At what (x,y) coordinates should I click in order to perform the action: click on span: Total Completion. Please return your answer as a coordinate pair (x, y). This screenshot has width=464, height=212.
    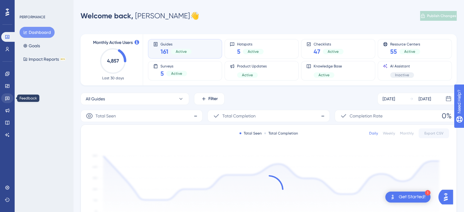
    Looking at the image, I should click on (239, 116).